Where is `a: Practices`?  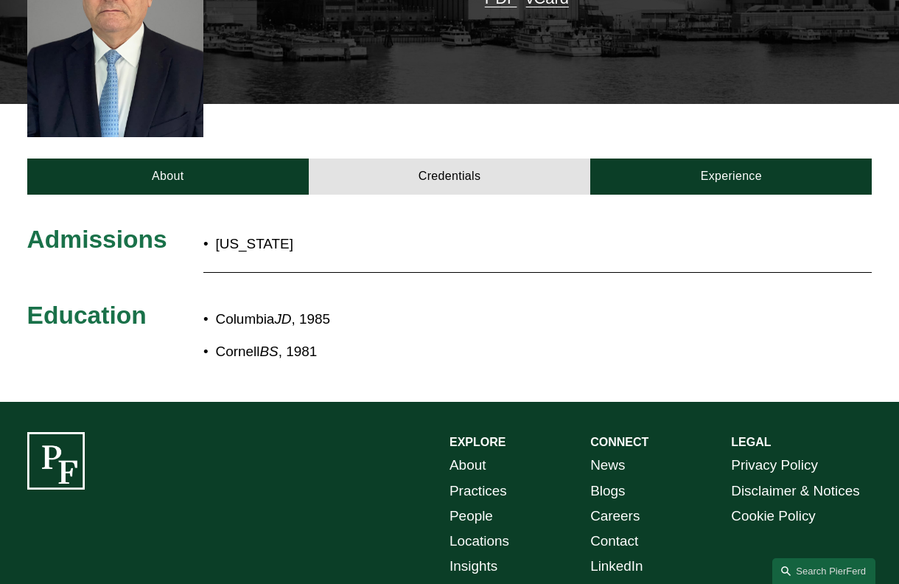 a: Practices is located at coordinates (478, 491).